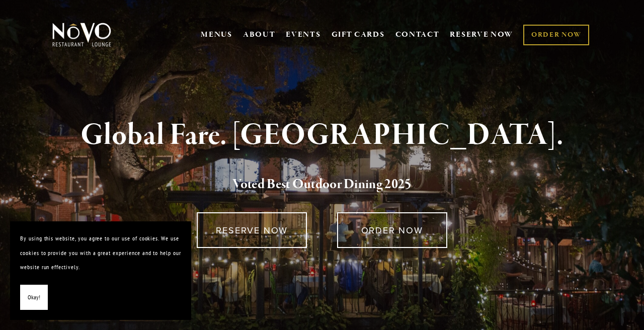  Describe the element at coordinates (100, 270) in the screenshot. I see `section: Cookie banner` at that location.